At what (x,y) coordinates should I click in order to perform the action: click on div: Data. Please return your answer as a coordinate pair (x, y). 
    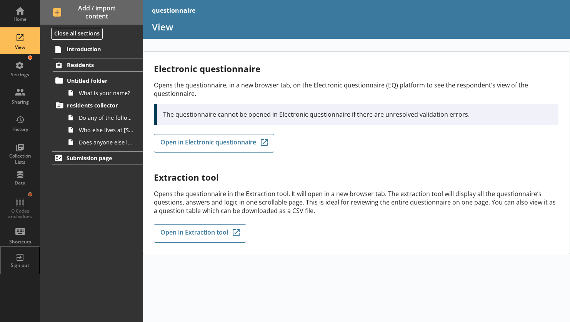
    Looking at the image, I should click on (20, 183).